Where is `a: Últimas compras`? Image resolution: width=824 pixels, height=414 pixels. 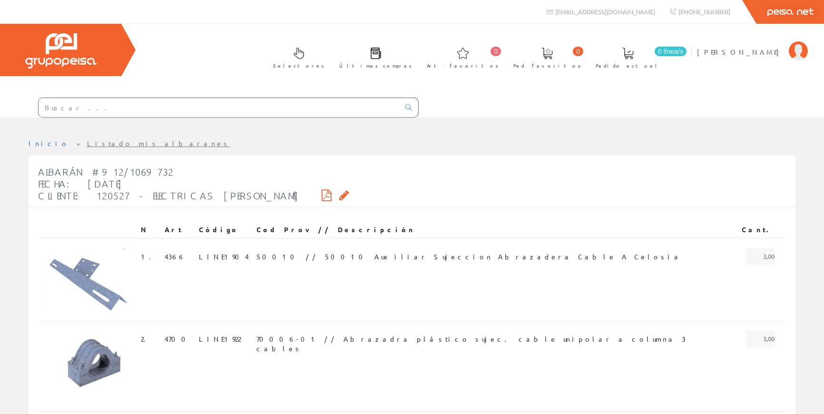 a: Últimas compras is located at coordinates (373, 57).